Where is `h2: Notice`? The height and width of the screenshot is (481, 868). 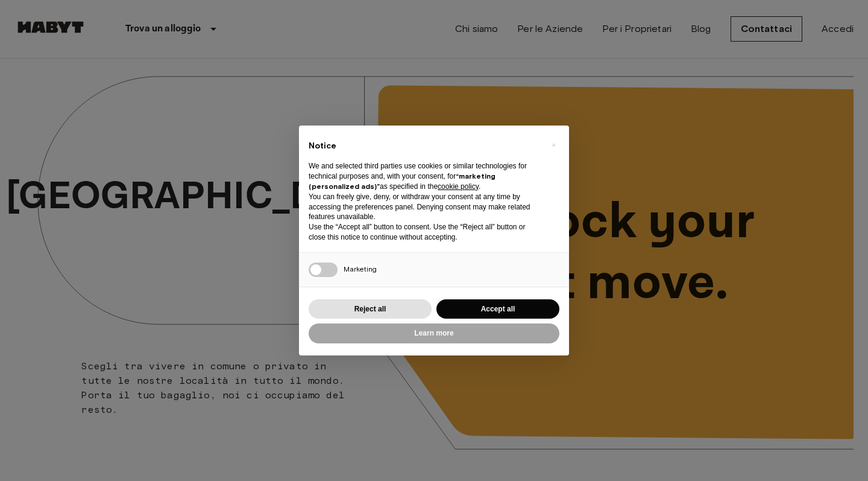 h2: Notice is located at coordinates (424, 146).